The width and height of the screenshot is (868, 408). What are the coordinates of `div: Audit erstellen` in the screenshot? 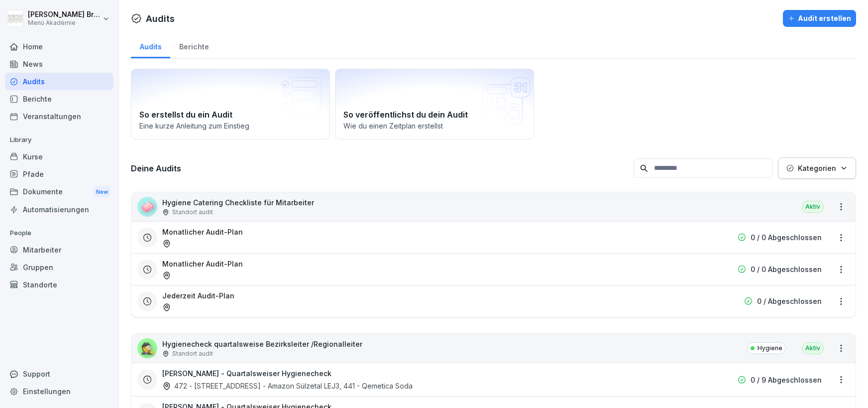 It's located at (819, 18).